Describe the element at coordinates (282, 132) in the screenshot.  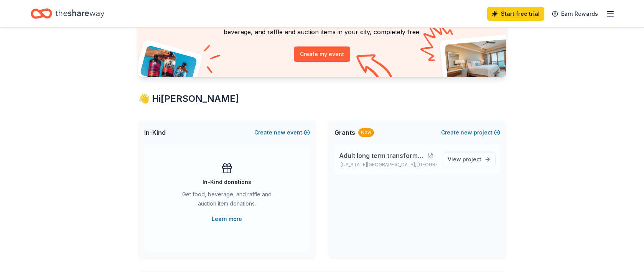
I see `button: Createnewevent` at that location.